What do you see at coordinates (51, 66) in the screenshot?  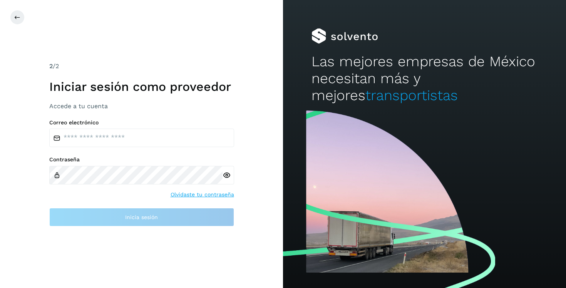 I see `span: 2` at bounding box center [51, 66].